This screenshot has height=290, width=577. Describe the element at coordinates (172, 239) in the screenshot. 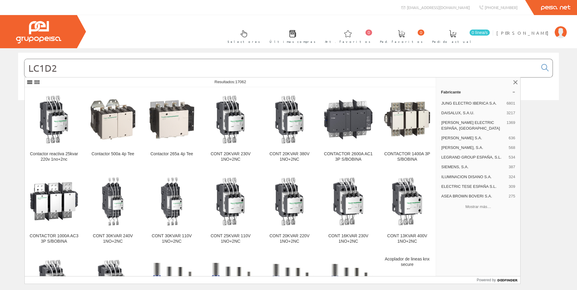

I see `div: CONT 30KVAR 110V 1NO+2NC` at that location.